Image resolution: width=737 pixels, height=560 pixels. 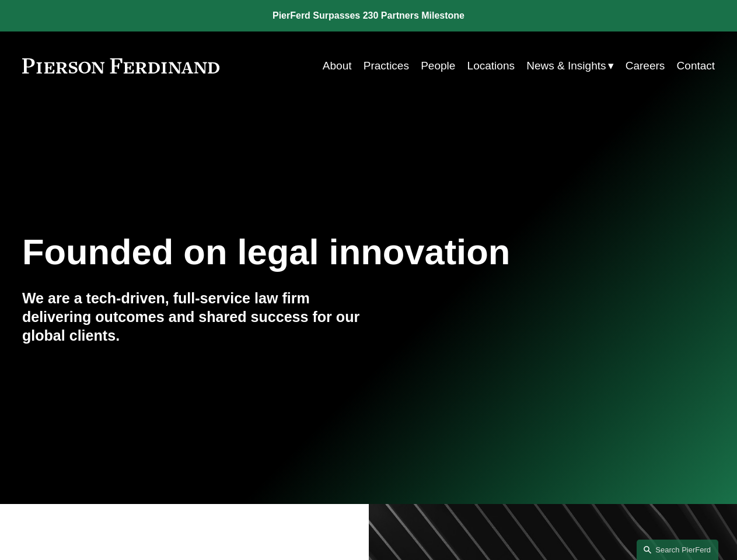 What do you see at coordinates (195, 317) in the screenshot?
I see `h4: We are a tech-driven, full-service law firm delivering outcomes and shared success for our global...` at bounding box center [195, 317].